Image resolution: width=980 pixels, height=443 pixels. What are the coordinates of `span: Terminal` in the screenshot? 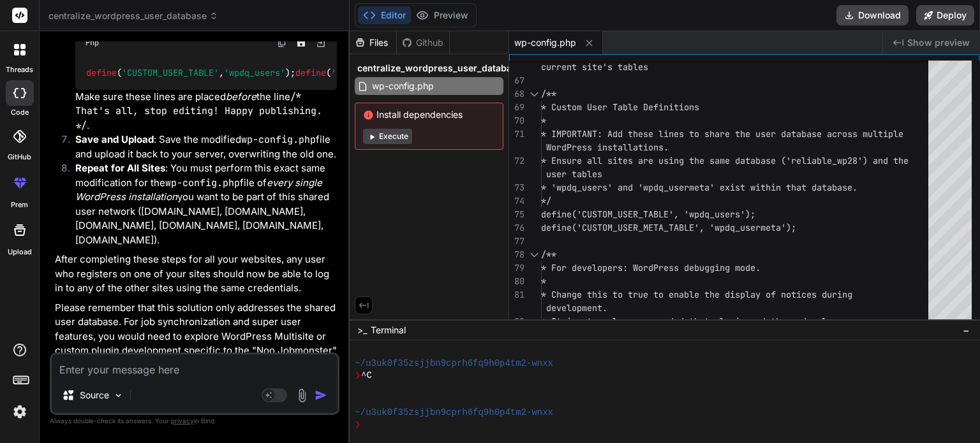 It's located at (388, 330).